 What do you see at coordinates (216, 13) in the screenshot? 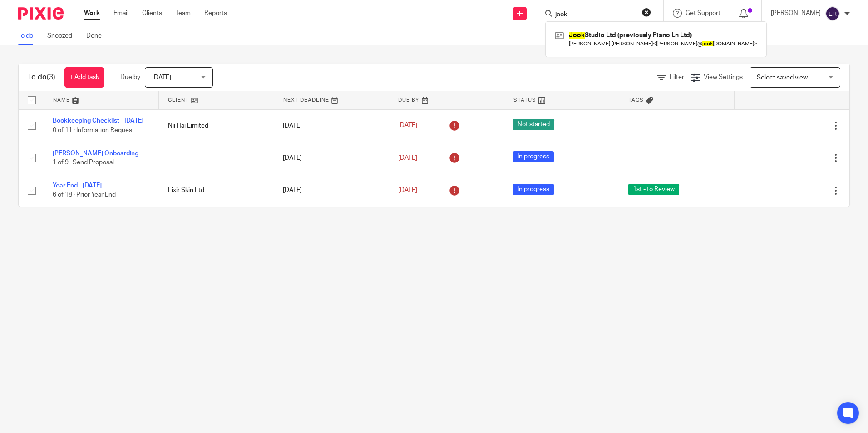
I see `a: Reports` at bounding box center [216, 13].